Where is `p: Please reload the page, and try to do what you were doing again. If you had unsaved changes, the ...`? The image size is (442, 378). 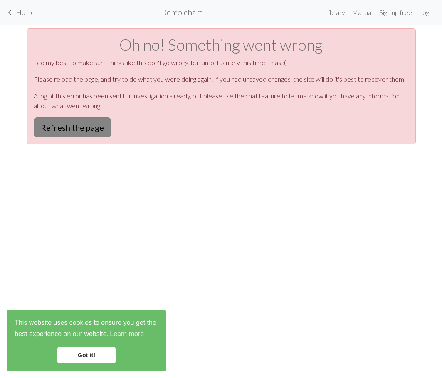
p: Please reload the page, and try to do what you were doing again. If you had unsaved changes, the ... is located at coordinates (221, 79).